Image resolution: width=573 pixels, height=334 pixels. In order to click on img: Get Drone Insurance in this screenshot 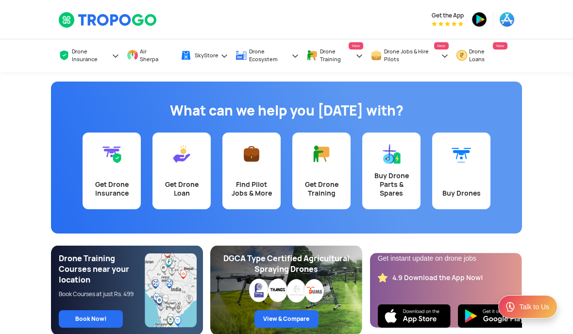, I will do `click(112, 154)`.